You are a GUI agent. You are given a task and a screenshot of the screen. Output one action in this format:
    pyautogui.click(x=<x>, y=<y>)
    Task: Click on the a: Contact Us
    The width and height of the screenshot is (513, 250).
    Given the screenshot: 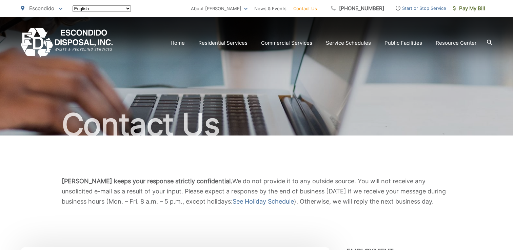 What is the action you would take?
    pyautogui.click(x=305, y=8)
    